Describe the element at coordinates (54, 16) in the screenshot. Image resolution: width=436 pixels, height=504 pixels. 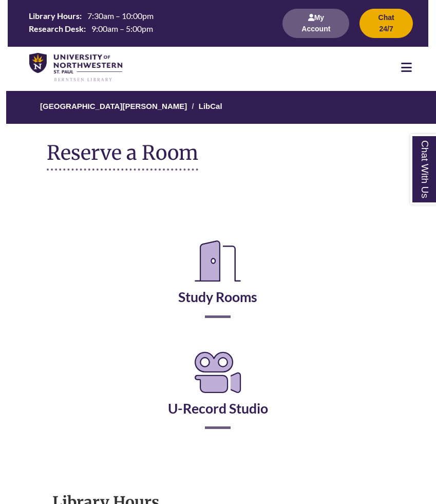
I see `th: Library Hours:` at that location.